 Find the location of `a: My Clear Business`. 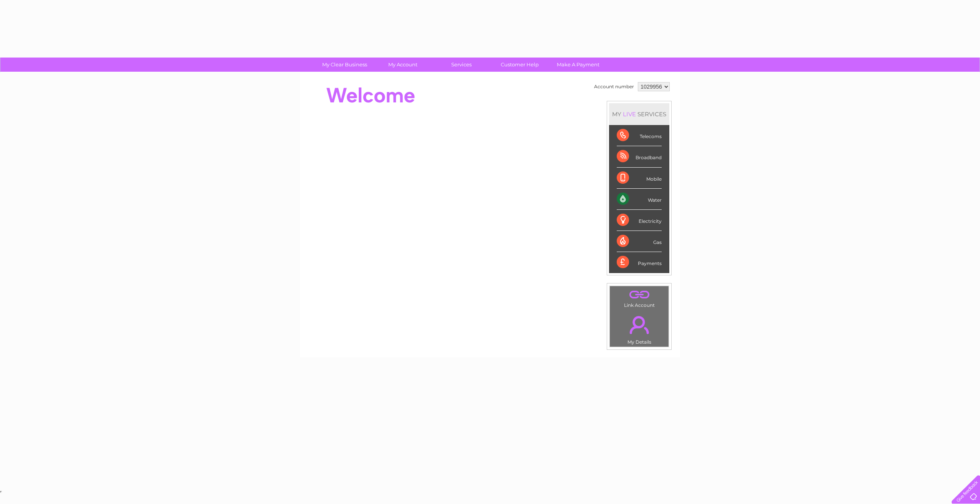

a: My Clear Business is located at coordinates (344, 64).